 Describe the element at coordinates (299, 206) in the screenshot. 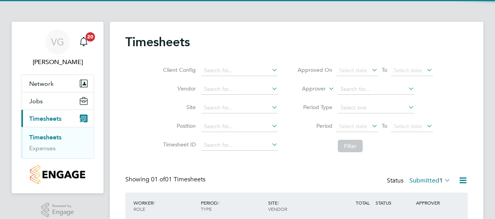

I see `div: SITE` at that location.